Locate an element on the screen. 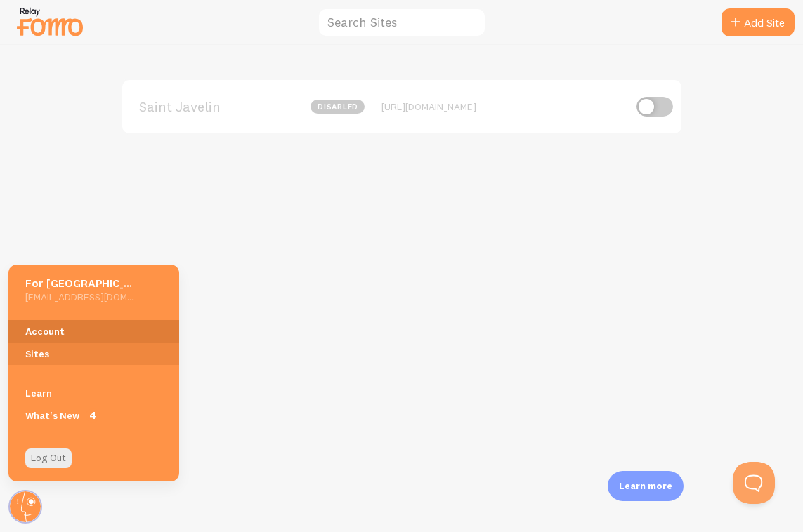 This screenshot has height=532, width=803. span: 4 is located at coordinates (93, 415).